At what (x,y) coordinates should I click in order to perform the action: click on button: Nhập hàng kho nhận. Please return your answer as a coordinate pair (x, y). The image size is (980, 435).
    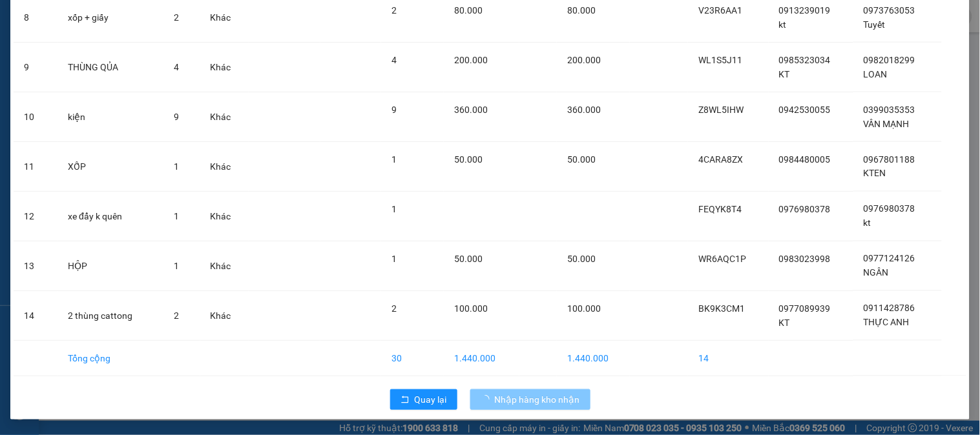
    Looking at the image, I should click on (530, 400).